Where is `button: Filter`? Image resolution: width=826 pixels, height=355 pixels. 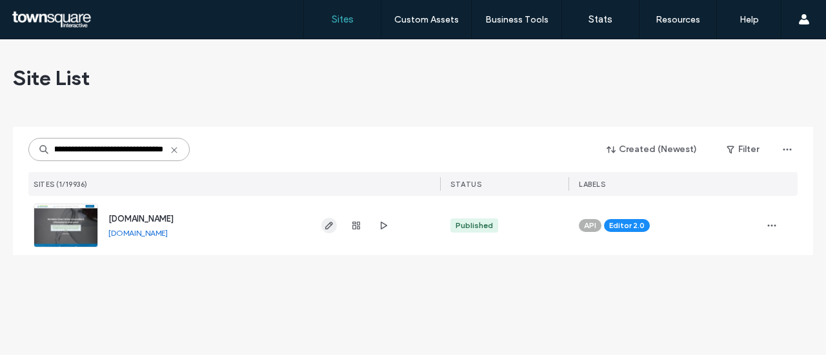
button: Filter is located at coordinates (742, 150).